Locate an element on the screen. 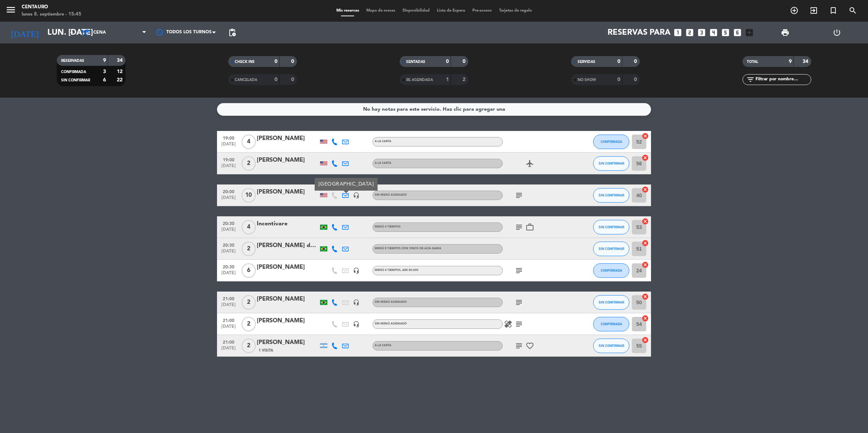 This screenshot has height=433, width=868. span: Tarjetas de regalo is located at coordinates (515, 10).